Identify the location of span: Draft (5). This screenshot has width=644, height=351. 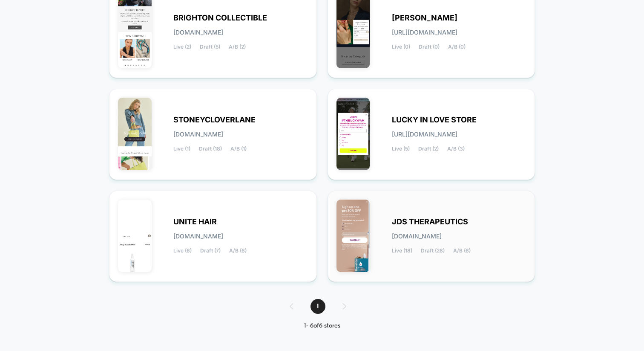
(210, 47).